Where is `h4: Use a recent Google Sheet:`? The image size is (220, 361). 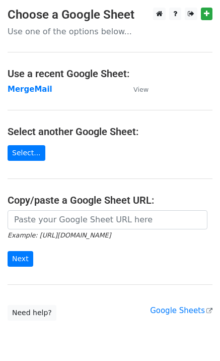
h4: Use a recent Google Sheet: is located at coordinates (110, 74).